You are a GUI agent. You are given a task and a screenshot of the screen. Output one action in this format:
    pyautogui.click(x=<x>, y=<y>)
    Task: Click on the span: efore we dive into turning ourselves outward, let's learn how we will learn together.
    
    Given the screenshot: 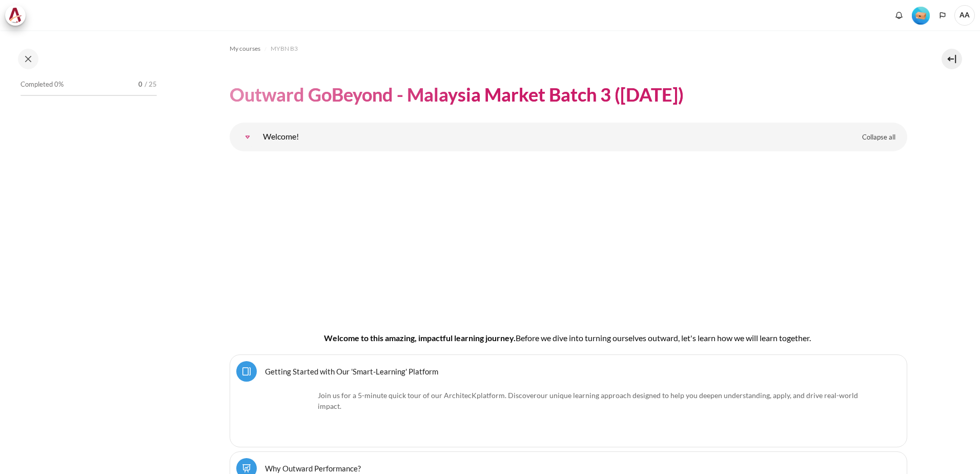 What is the action you would take?
    pyautogui.click(x=666, y=337)
    